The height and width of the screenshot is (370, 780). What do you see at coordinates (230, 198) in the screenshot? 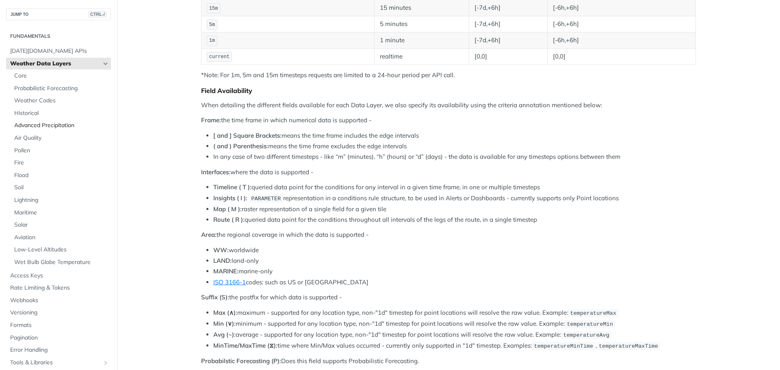
I see `strong: Insights ( I ):` at bounding box center [230, 198].